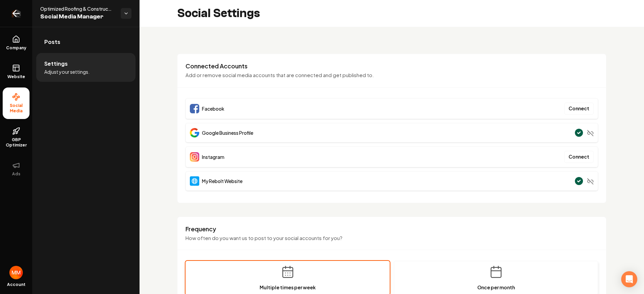 Image resolution: width=644 pixels, height=294 pixels. What do you see at coordinates (194, 133) in the screenshot?
I see `img: Google` at bounding box center [194, 133].